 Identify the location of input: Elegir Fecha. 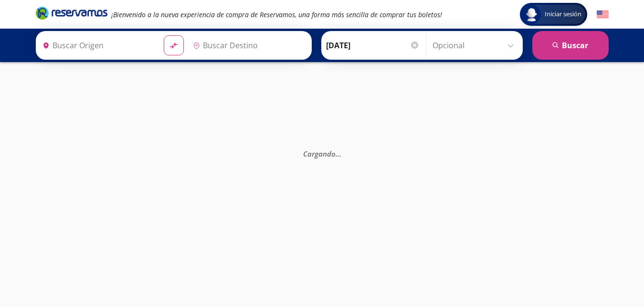
(373, 45).